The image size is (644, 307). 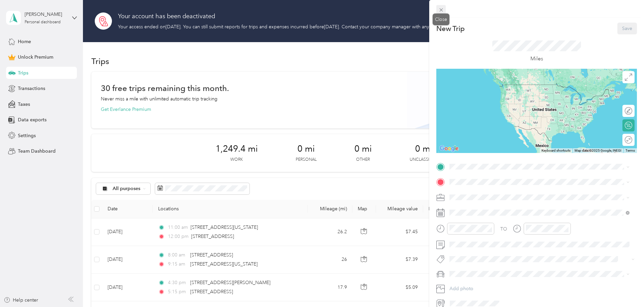 I want to click on div: TO, so click(x=504, y=229).